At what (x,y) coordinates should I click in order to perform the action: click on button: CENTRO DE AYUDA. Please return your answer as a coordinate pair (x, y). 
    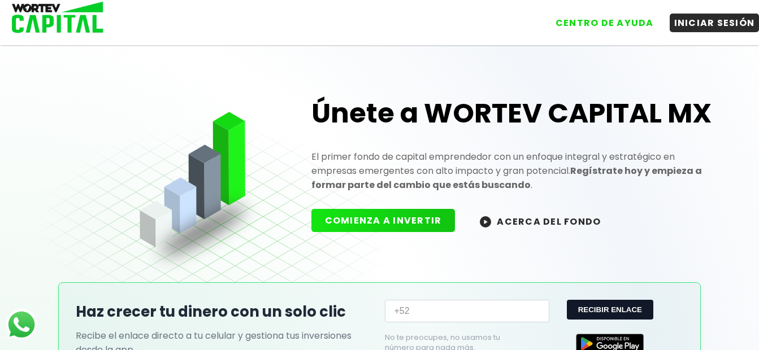
    Looking at the image, I should click on (604, 23).